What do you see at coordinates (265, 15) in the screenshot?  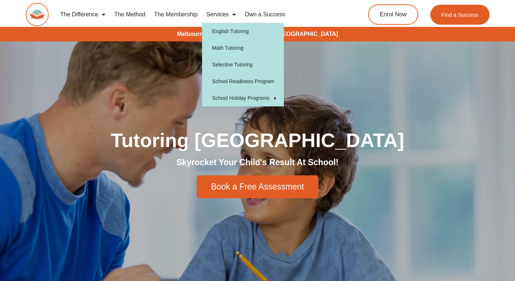 I see `a: Own a Success` at bounding box center [265, 15].